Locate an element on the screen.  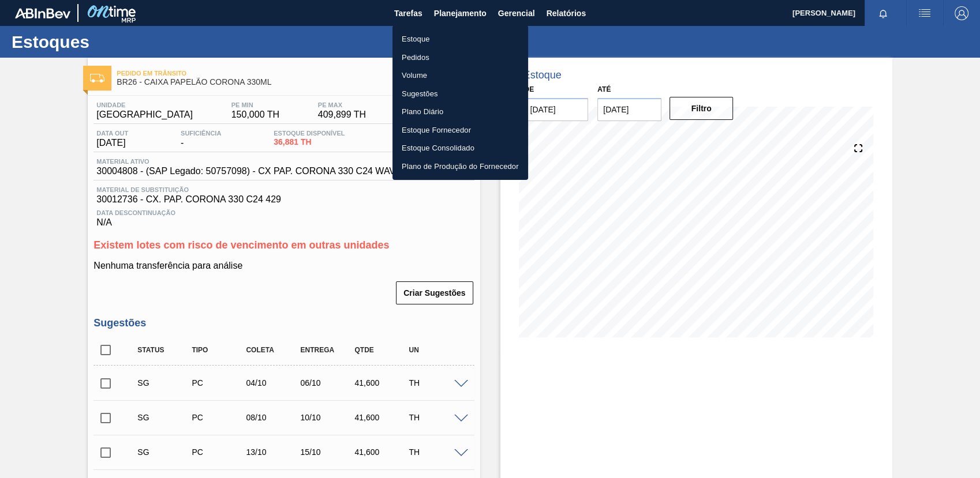
li: Volume is located at coordinates (460, 76).